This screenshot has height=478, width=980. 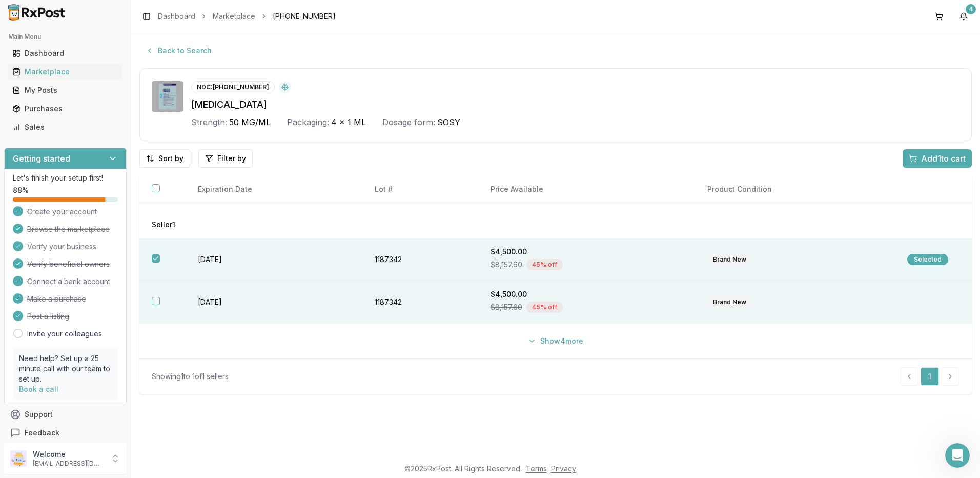 What do you see at coordinates (179, 51) in the screenshot?
I see `a: Back to Search` at bounding box center [179, 51].